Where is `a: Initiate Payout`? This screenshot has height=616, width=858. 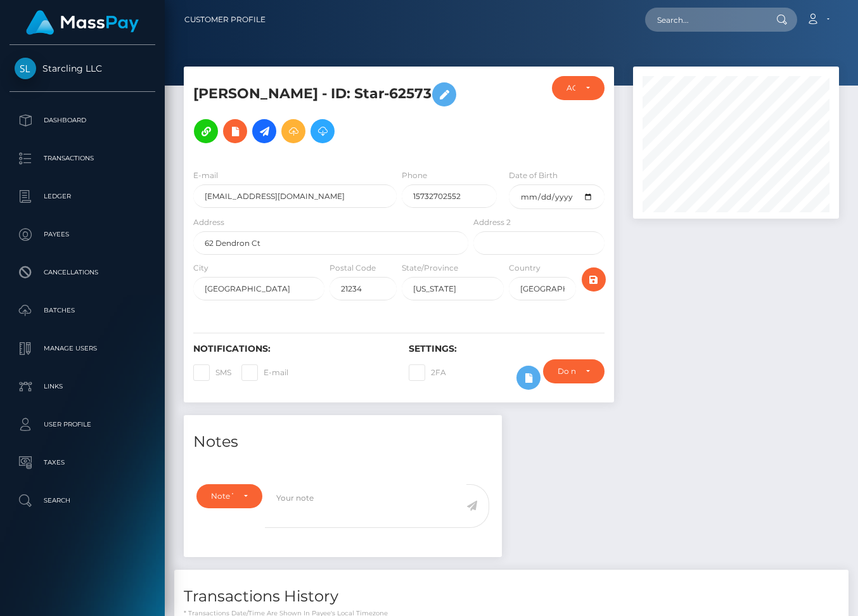 a: Initiate Payout is located at coordinates (264, 131).